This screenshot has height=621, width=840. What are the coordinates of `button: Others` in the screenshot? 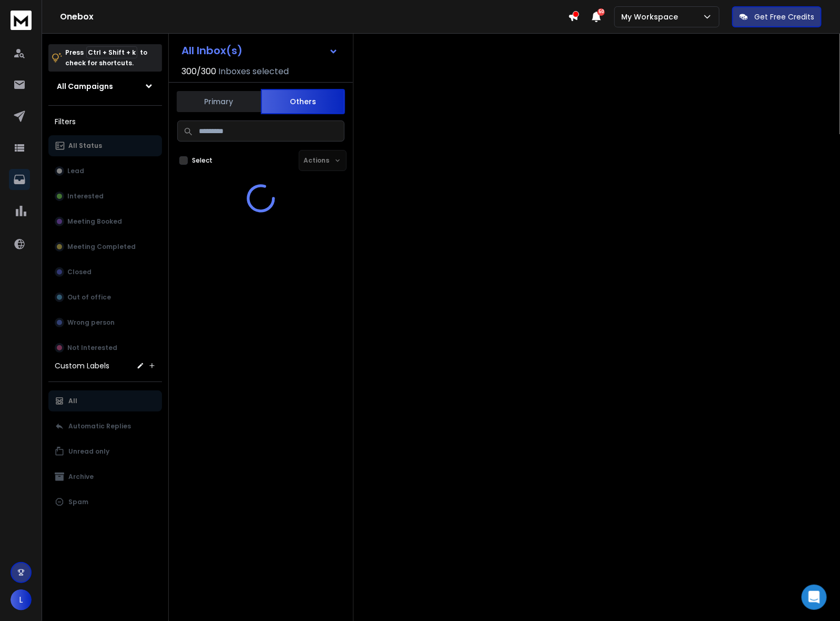 It's located at (303, 102).